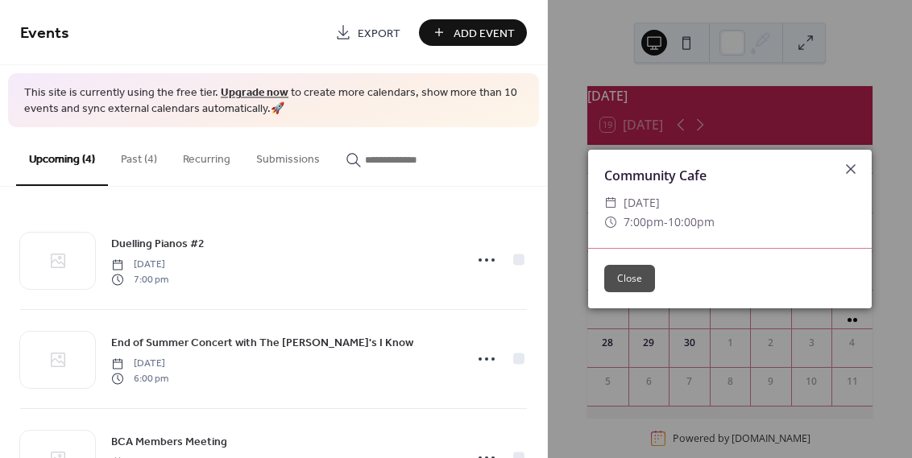  I want to click on a: Export, so click(367, 32).